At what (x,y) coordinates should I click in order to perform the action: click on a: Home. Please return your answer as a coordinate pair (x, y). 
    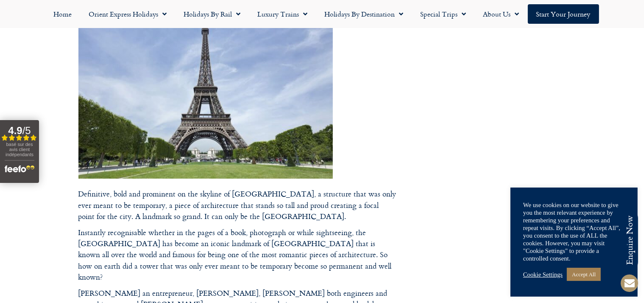
    Looking at the image, I should click on (63, 14).